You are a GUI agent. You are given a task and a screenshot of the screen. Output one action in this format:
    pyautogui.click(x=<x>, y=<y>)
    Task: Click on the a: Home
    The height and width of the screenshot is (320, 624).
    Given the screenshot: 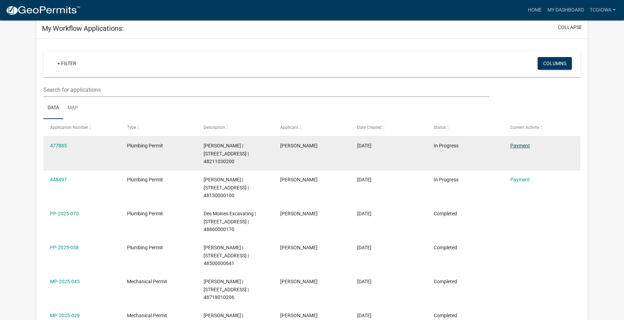 What is the action you would take?
    pyautogui.click(x=535, y=10)
    